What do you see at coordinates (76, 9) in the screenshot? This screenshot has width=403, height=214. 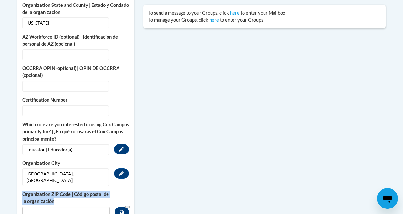 I see `label: Organization State and County | Estado y Condado de la organización` at bounding box center [76, 9].